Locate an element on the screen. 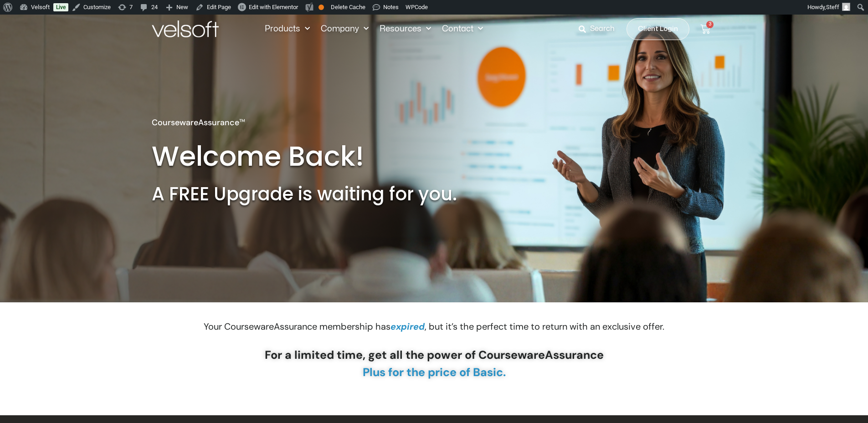  span: 3 is located at coordinates (710, 25).